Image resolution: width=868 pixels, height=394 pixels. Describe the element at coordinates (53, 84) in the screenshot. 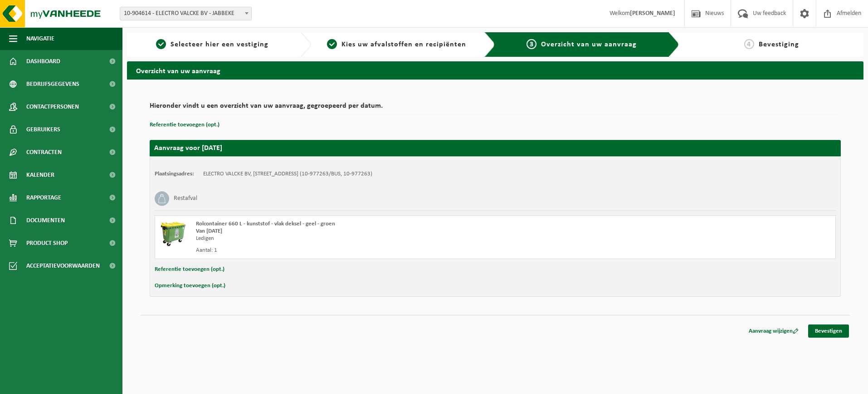

I see `span: Bedrijfsgegevens` at that location.